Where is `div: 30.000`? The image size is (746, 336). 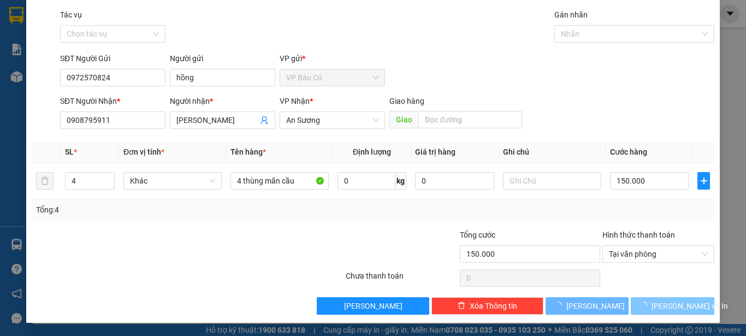 div: 30.000 is located at coordinates (54, 64).